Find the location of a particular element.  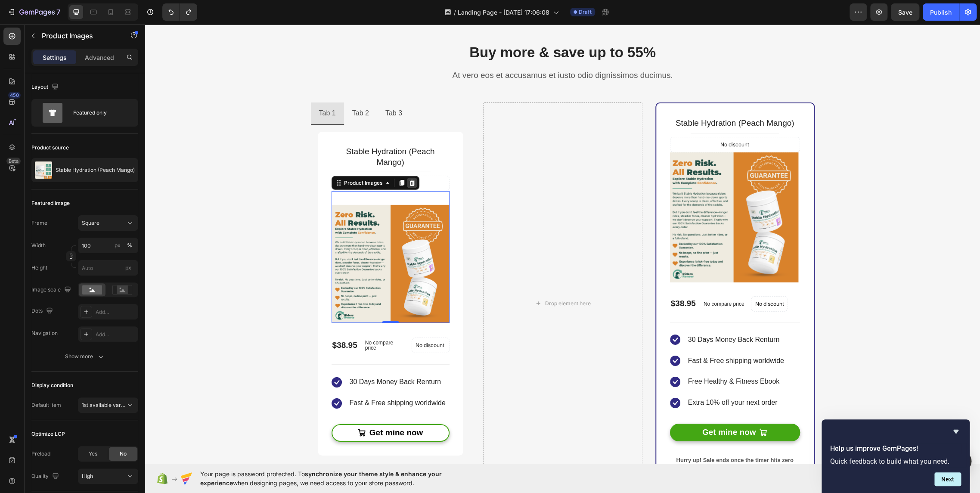

span: Square is located at coordinates (91, 223).